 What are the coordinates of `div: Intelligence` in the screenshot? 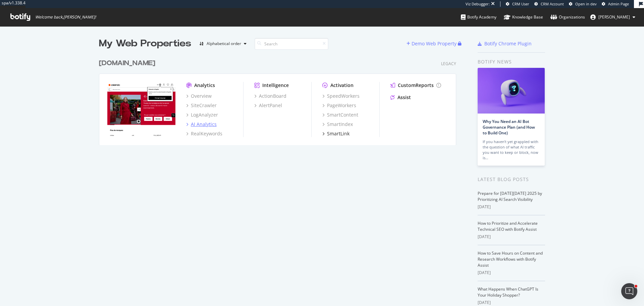 It's located at (276, 85).